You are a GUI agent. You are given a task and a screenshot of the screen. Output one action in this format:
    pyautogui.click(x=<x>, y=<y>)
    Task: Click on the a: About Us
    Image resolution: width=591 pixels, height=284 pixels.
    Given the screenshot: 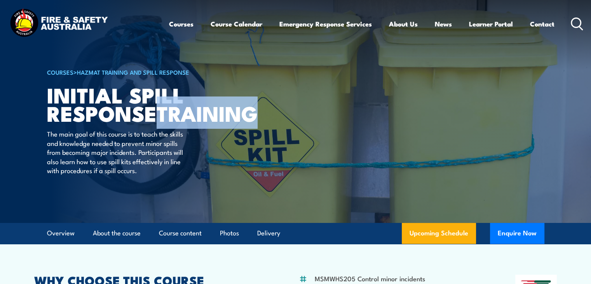 What is the action you would take?
    pyautogui.click(x=403, y=24)
    